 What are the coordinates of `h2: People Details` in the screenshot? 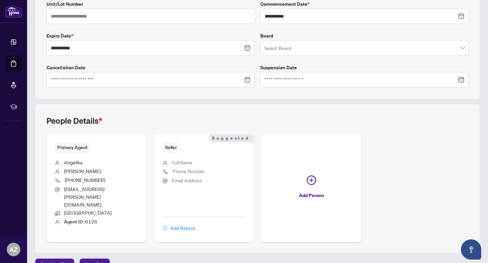 It's located at (74, 121).